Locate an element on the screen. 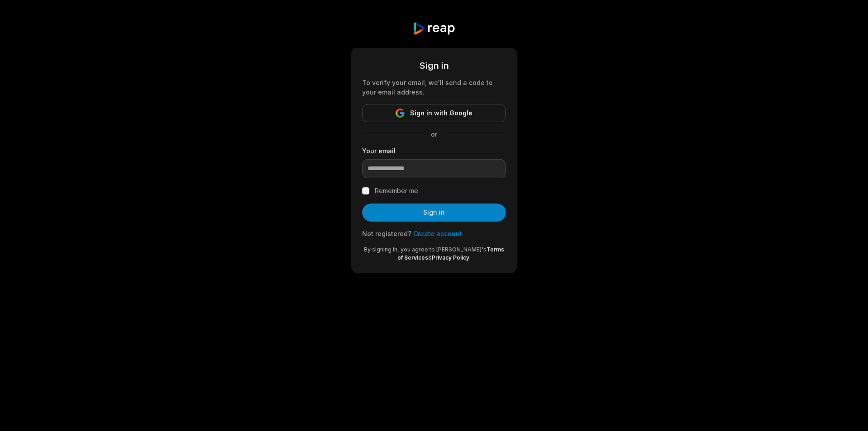 This screenshot has height=431, width=868. label: Your email is located at coordinates (434, 150).